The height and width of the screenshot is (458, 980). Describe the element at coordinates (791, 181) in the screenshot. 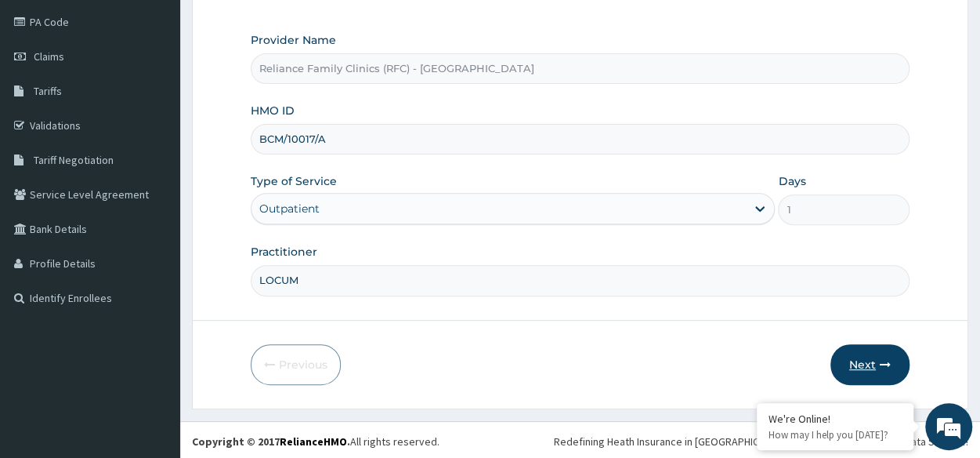

I see `label: Days` at that location.